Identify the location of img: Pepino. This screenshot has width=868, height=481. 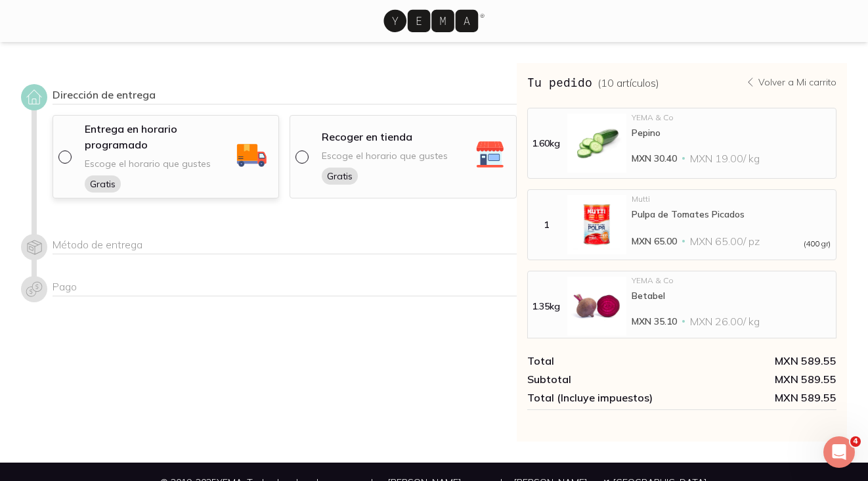
(597, 143).